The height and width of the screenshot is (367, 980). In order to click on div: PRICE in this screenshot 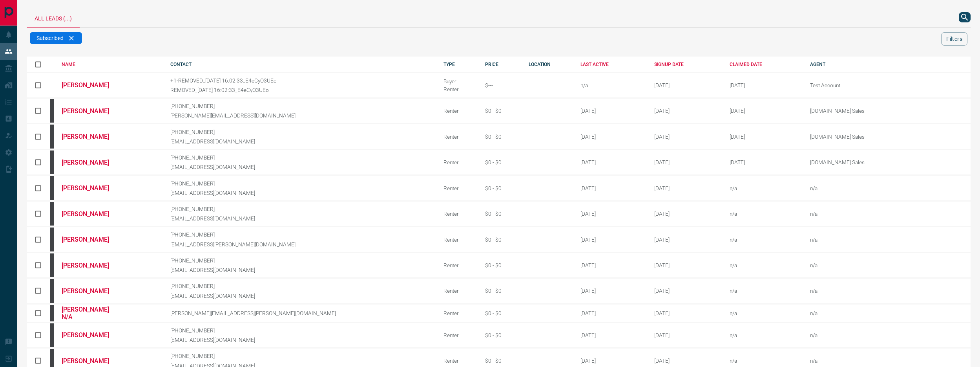, I will do `click(501, 65)`.